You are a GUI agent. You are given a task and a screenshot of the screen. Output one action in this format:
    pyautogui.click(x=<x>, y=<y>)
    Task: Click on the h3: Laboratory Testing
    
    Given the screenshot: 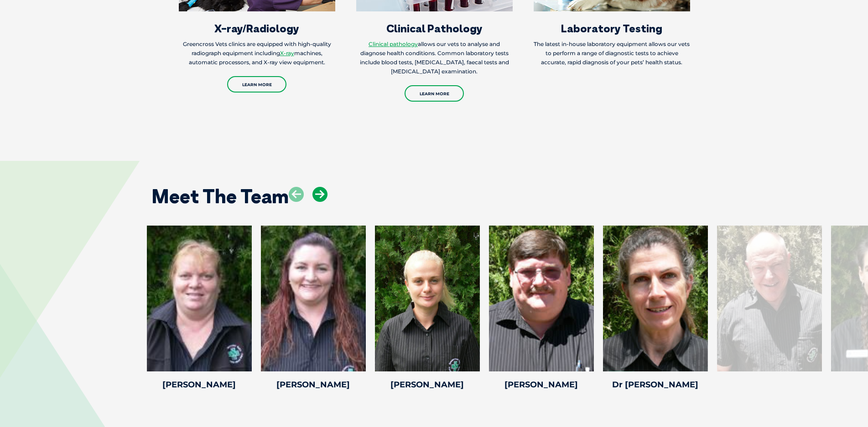 What is the action you would take?
    pyautogui.click(x=611, y=28)
    